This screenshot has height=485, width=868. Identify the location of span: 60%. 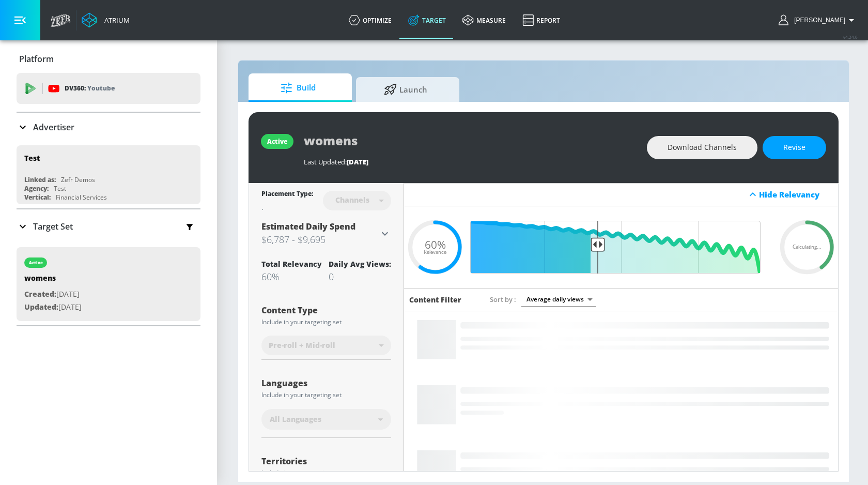
(435, 244).